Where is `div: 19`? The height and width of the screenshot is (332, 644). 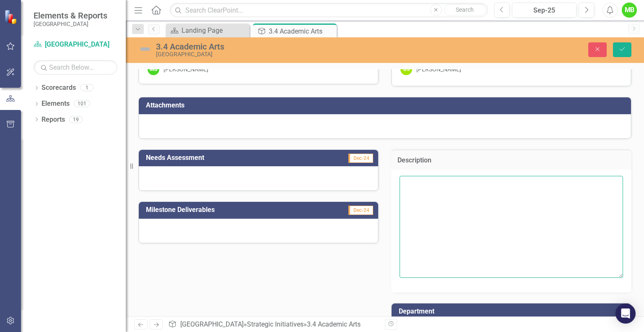 div: 19 is located at coordinates (76, 119).